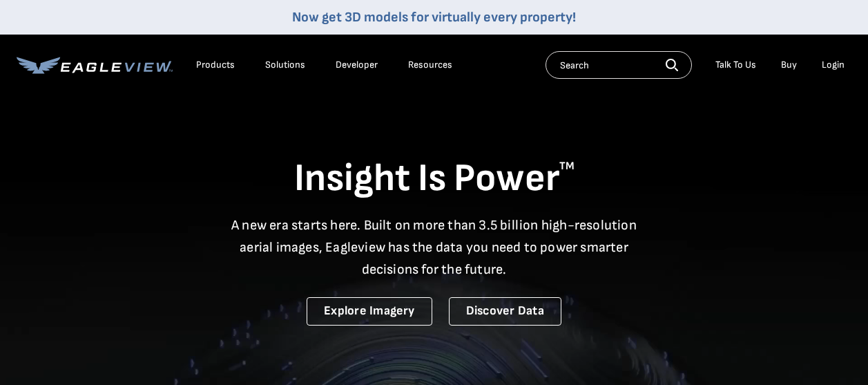  Describe the element at coordinates (833, 65) in the screenshot. I see `div: Login` at that location.